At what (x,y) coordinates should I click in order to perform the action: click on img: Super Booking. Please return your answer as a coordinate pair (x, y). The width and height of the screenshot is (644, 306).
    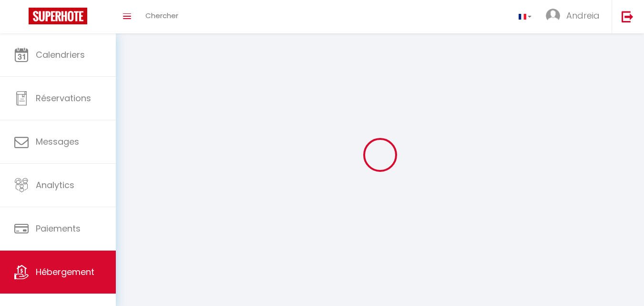
    Looking at the image, I should click on (58, 16).